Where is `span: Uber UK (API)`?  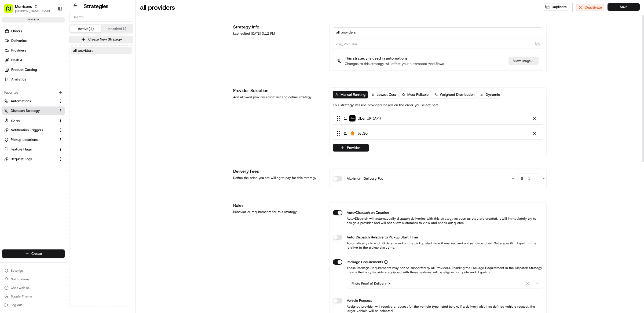 span: Uber UK (API) is located at coordinates (369, 118).